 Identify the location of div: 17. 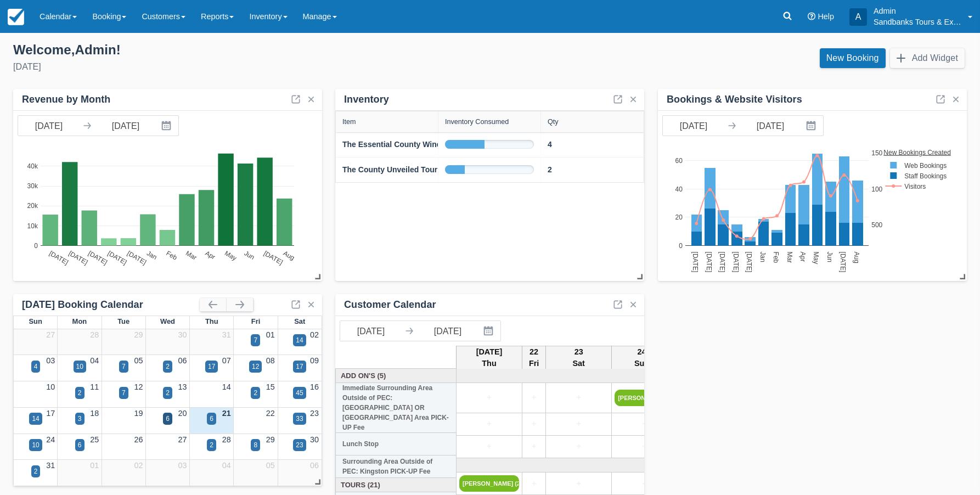
(299, 367).